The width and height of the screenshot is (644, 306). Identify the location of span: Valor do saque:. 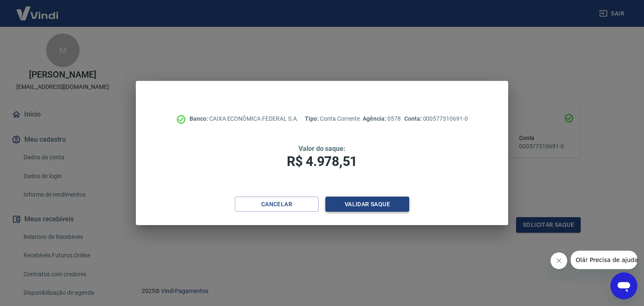
(322, 148).